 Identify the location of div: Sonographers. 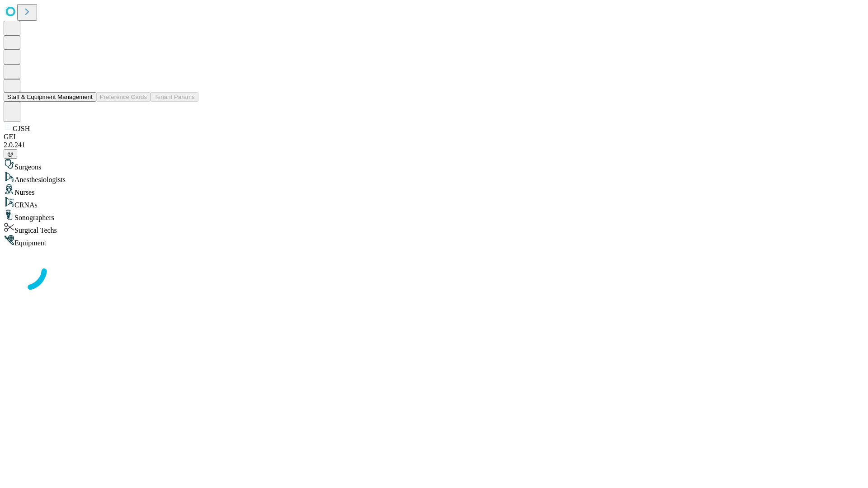
(434, 216).